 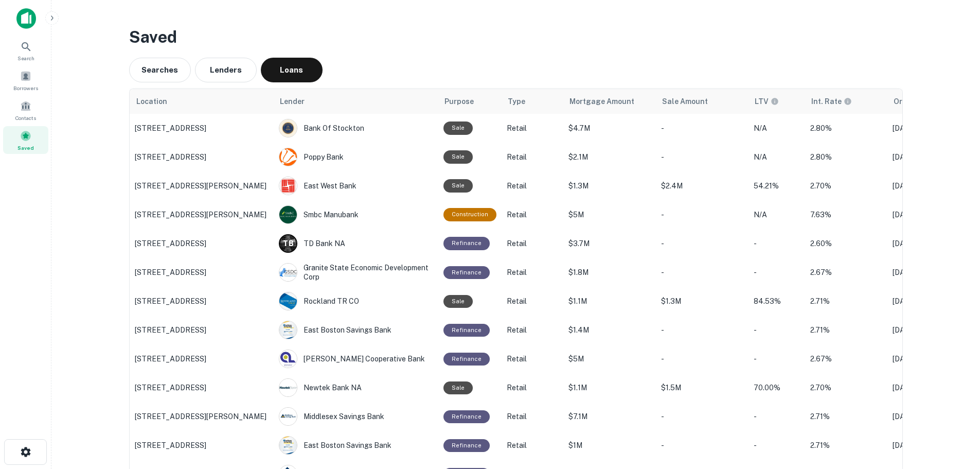 I want to click on div: The interest rates displayed on the website are for informational purposes only and may be report..., so click(x=831, y=101).